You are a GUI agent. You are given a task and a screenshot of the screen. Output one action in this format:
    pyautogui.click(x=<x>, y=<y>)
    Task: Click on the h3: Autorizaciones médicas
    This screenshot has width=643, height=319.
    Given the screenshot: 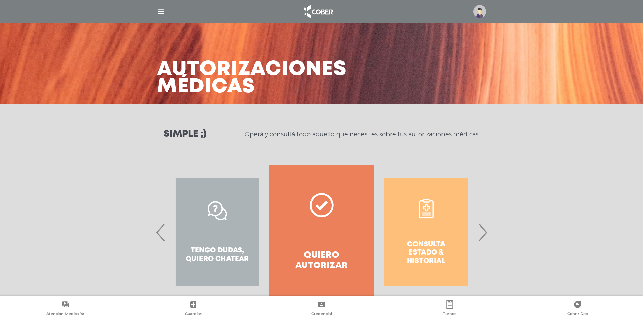 What is the action you would take?
    pyautogui.click(x=252, y=78)
    